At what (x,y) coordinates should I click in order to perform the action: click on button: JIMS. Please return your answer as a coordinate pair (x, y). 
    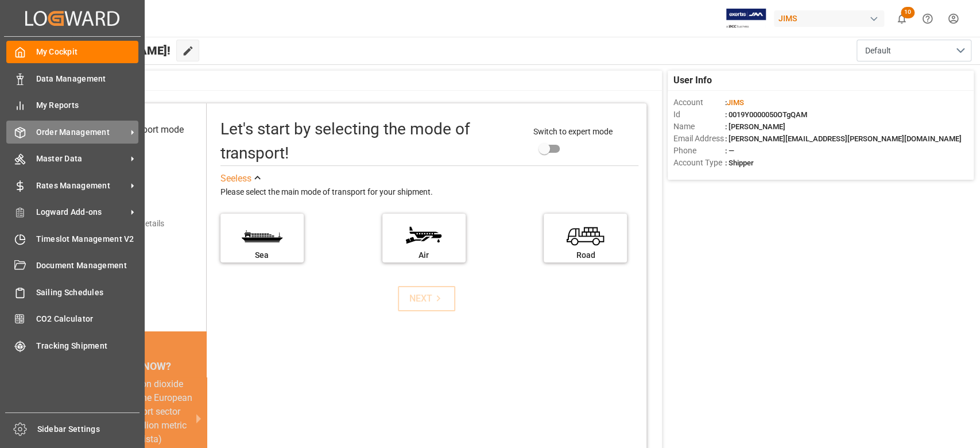
    Looking at the image, I should click on (831, 19).